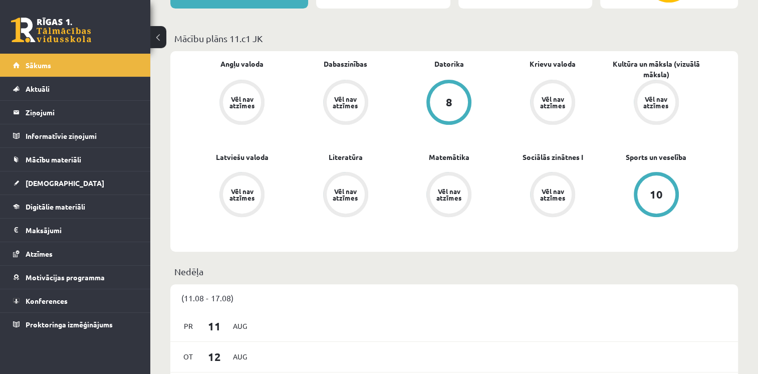  I want to click on span: Pr, so click(188, 326).